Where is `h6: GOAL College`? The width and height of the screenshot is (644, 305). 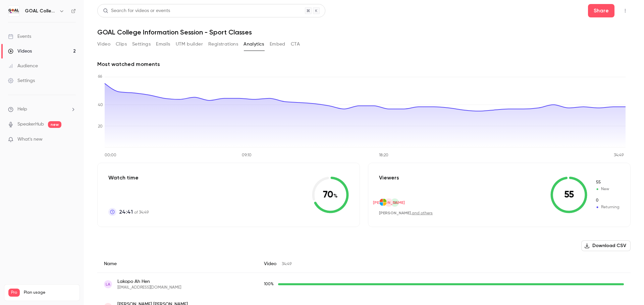 h6: GOAL College is located at coordinates (41, 11).